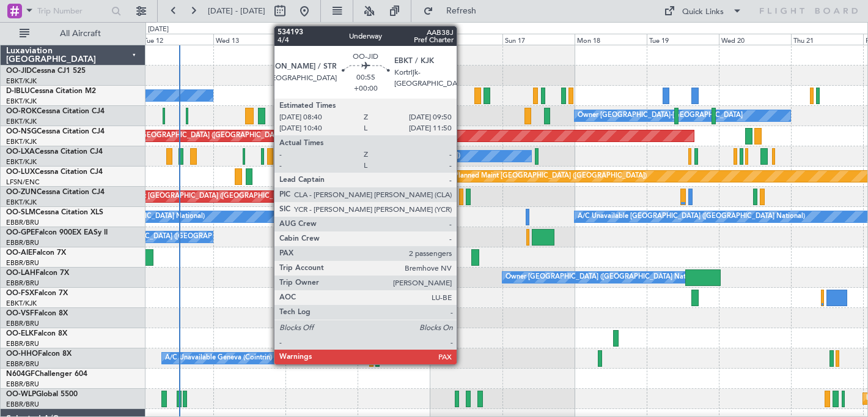  Describe the element at coordinates (219, 358) in the screenshot. I see `div: A/C Unavailable Geneva (Cointrin)` at that location.